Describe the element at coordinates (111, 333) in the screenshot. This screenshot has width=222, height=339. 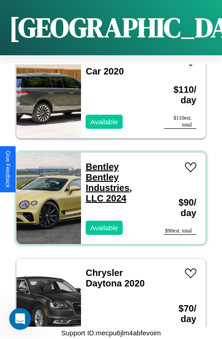
I see `p: Support ID: mecpu6jlm4abfevoim` at that location.